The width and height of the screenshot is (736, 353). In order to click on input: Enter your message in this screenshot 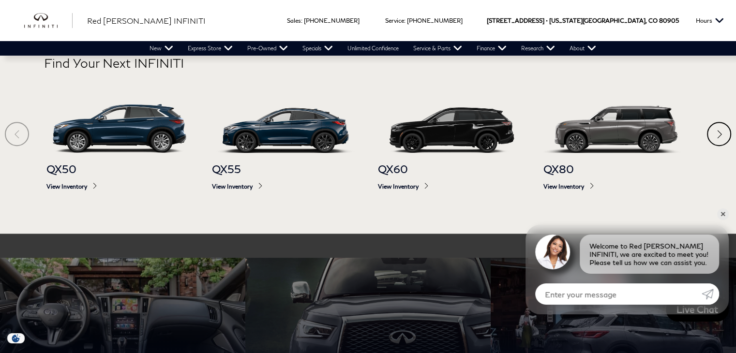, I will do `click(618, 294)`.